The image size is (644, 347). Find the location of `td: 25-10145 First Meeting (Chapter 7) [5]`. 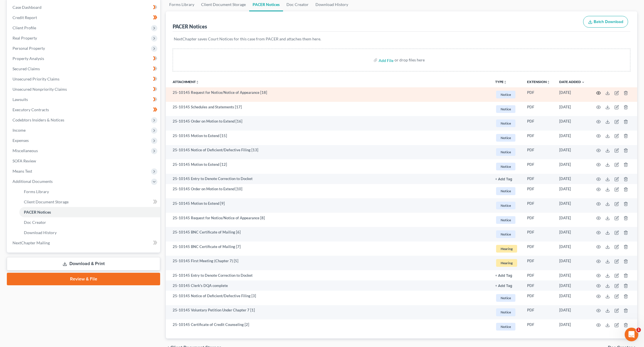

td: 25-10145 First Meeting (Chapter 7) [5] is located at coordinates (328, 263).